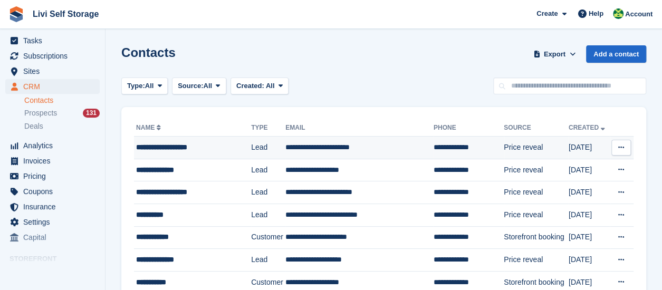  Describe the element at coordinates (596, 14) in the screenshot. I see `span: Help` at that location.